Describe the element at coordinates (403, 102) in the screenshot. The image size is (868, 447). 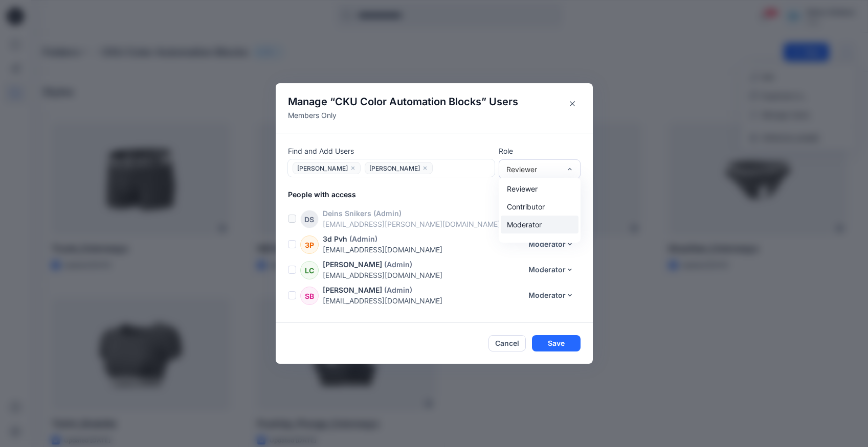
I see `h4: Manage “ ” Users` at that location.